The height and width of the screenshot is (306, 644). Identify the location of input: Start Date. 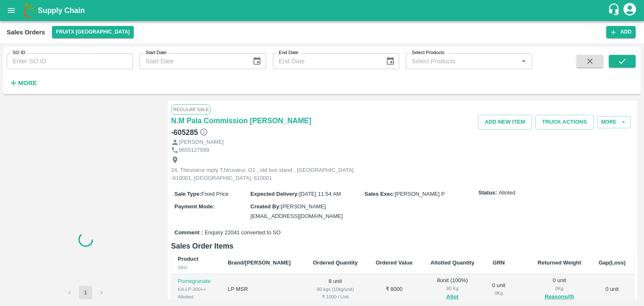
(193, 61).